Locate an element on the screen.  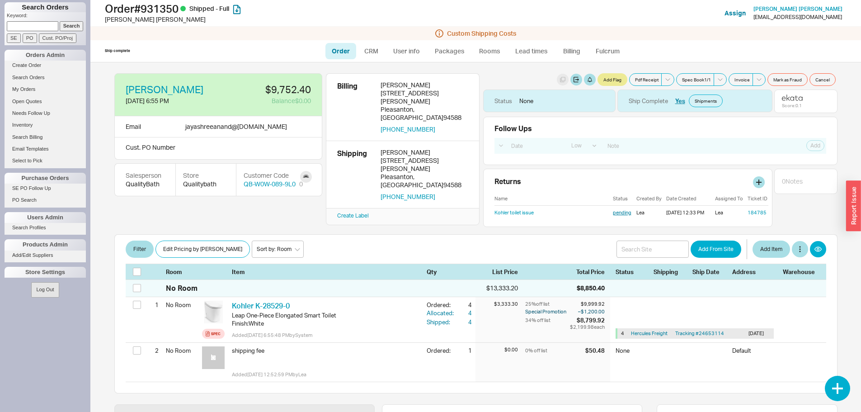
div: Ship Date is located at coordinates (710, 272).